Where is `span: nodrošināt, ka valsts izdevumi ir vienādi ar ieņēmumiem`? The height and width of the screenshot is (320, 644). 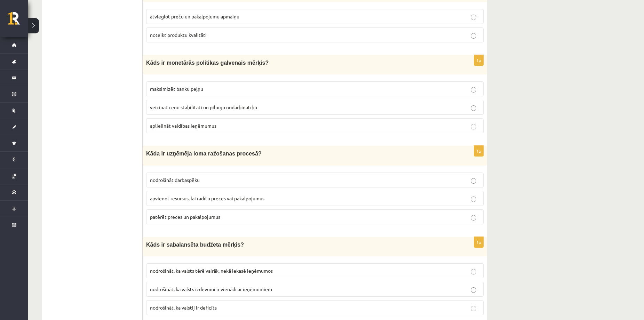
span: nodrošināt, ka valsts izdevumi ir vienādi ar ieņēmumiem is located at coordinates (211, 289).